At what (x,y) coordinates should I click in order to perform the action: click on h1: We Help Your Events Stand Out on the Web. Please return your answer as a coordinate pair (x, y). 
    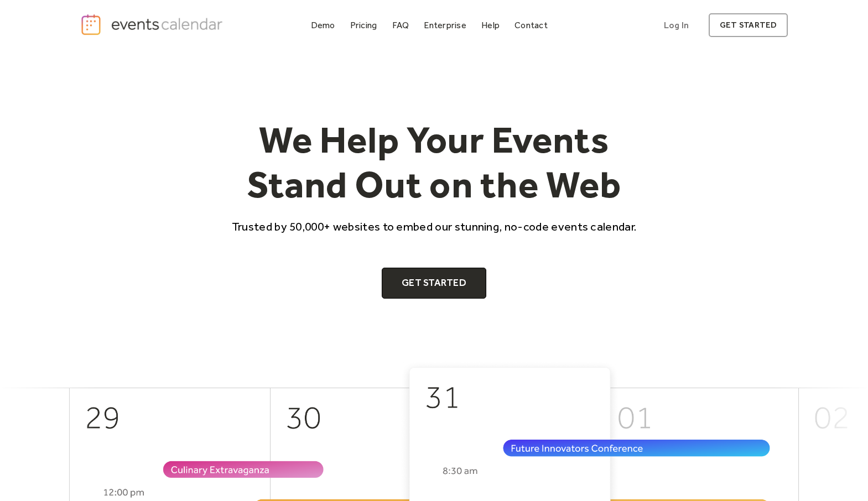
    Looking at the image, I should click on (434, 162).